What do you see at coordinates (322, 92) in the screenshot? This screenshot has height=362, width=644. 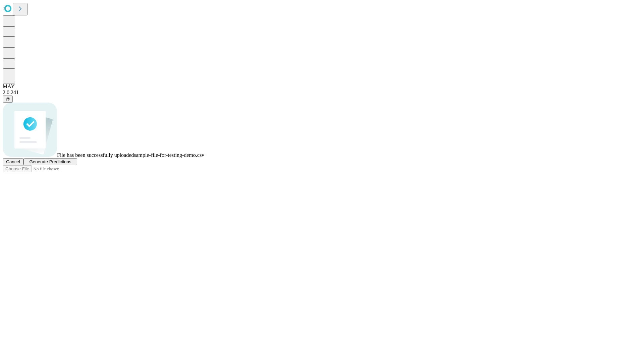 I see `div: 2.0.241` at bounding box center [322, 92].